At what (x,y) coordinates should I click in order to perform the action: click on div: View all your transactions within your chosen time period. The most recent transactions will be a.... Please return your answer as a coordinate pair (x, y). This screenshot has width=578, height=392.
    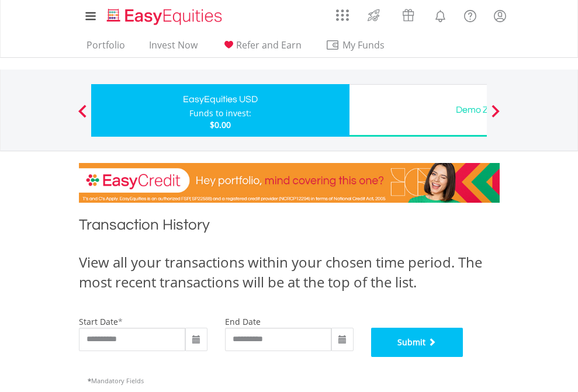
    Looking at the image, I should click on (289, 272).